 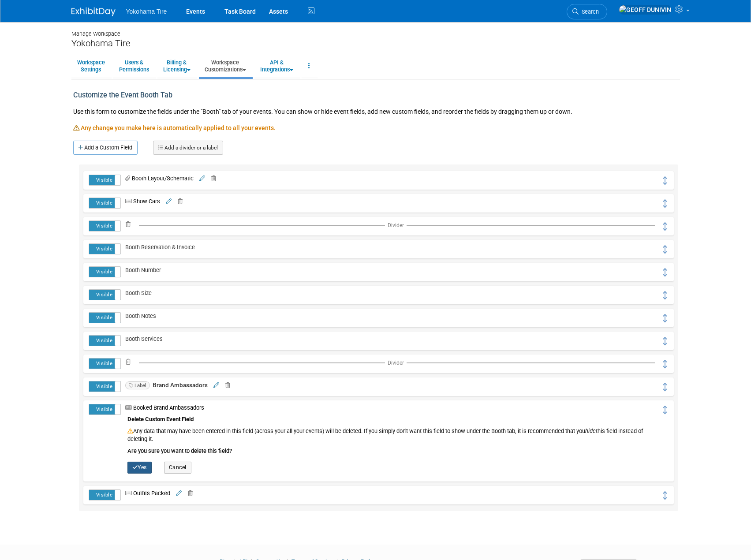 I want to click on a: Add a Custom Field, so click(x=105, y=148).